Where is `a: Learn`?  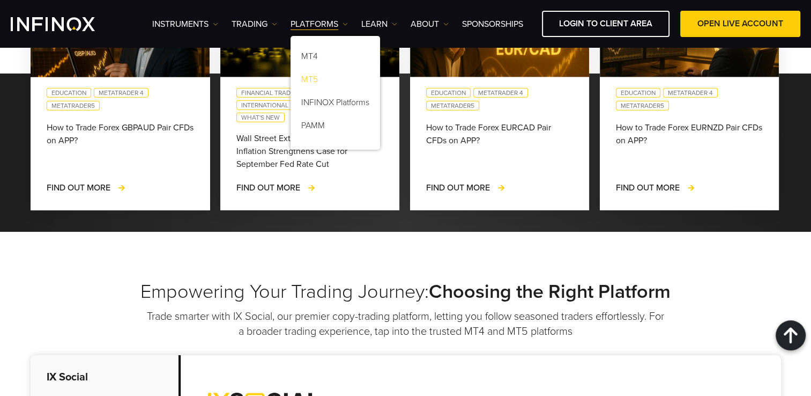
a: Learn is located at coordinates (379, 24).